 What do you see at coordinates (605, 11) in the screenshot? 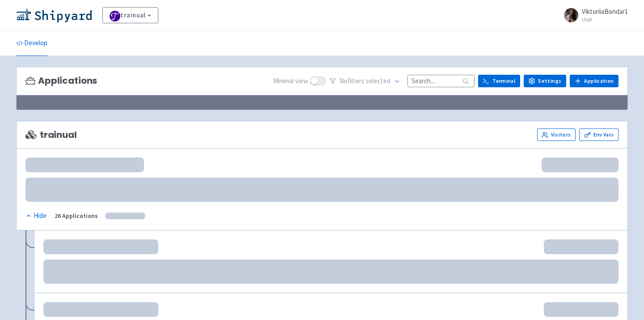
I see `span: ViktoriiaBondar1` at bounding box center [605, 11].